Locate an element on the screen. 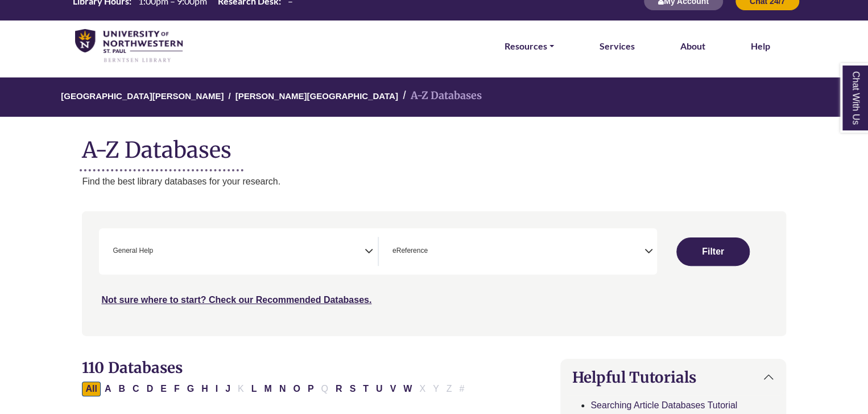 The image size is (868, 414). button: Filter Results G is located at coordinates (190, 389).